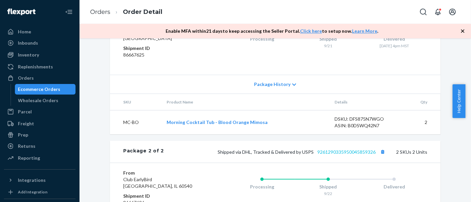  What do you see at coordinates (35, 67) in the screenshot?
I see `div: Replenishments` at bounding box center [35, 67].